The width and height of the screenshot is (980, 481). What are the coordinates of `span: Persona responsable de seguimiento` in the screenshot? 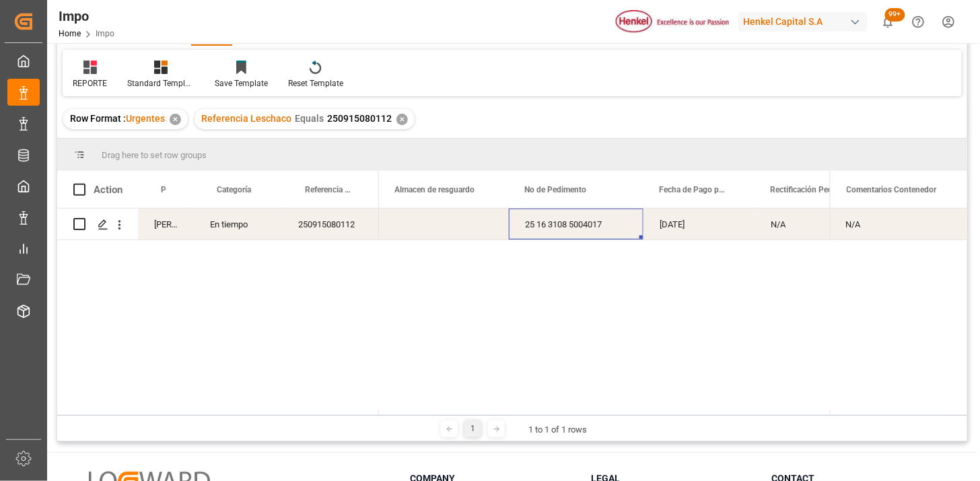 It's located at (163, 190).